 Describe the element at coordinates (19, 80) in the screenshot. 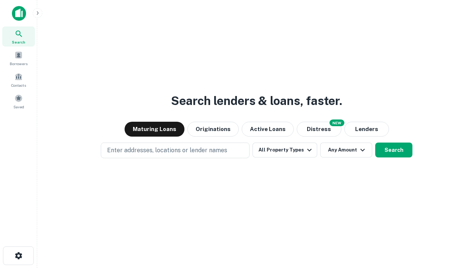

I see `a: Contacts` at that location.